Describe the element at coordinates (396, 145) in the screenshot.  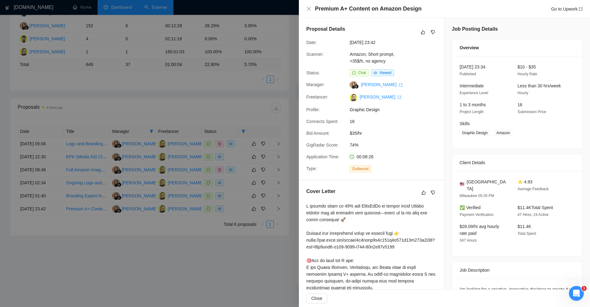
I see `span: 74%` at that location.